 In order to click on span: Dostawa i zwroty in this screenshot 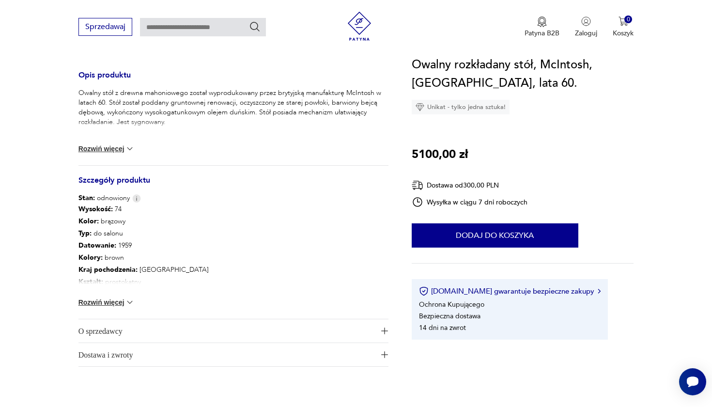, I will do `click(227, 355)`.